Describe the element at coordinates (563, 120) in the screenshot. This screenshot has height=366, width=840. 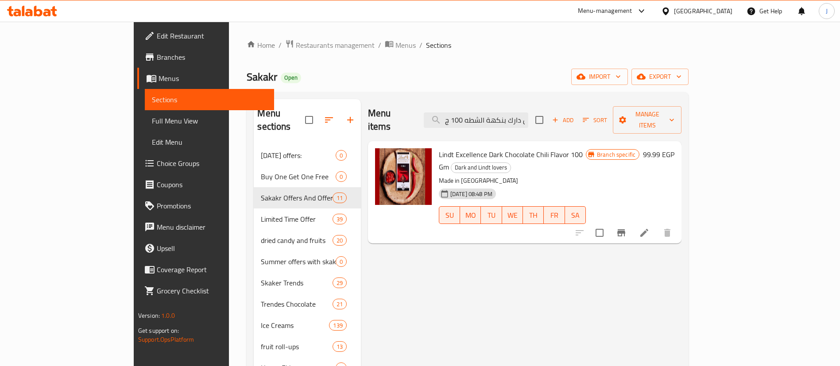
I see `span: Add item` at that location.